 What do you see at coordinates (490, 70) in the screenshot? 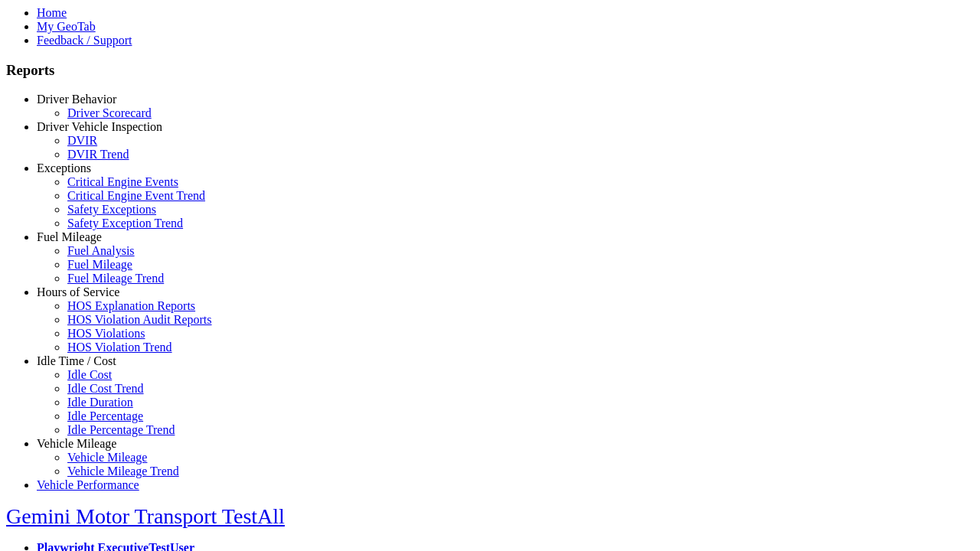
I see `h3: Reports` at bounding box center [490, 70].